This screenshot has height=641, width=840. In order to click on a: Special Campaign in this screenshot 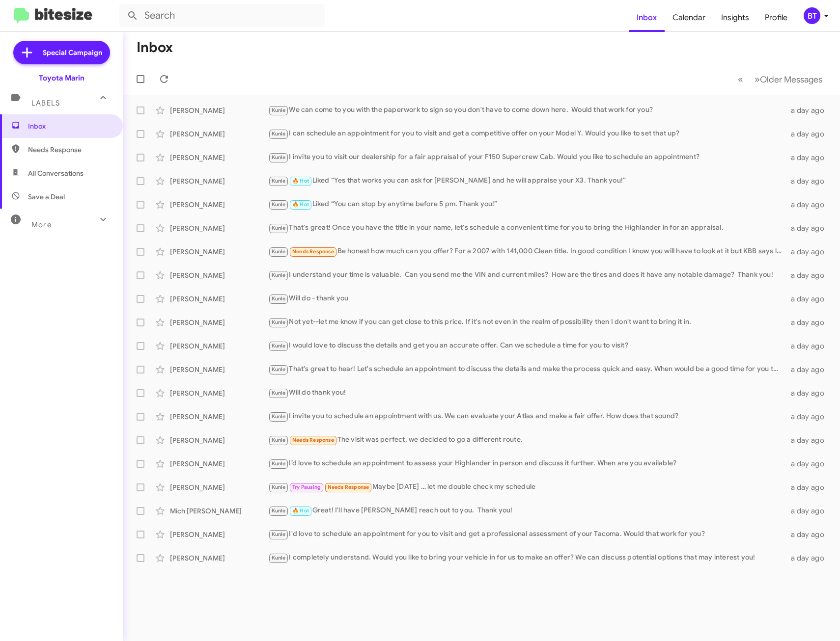, I will do `click(62, 53)`.